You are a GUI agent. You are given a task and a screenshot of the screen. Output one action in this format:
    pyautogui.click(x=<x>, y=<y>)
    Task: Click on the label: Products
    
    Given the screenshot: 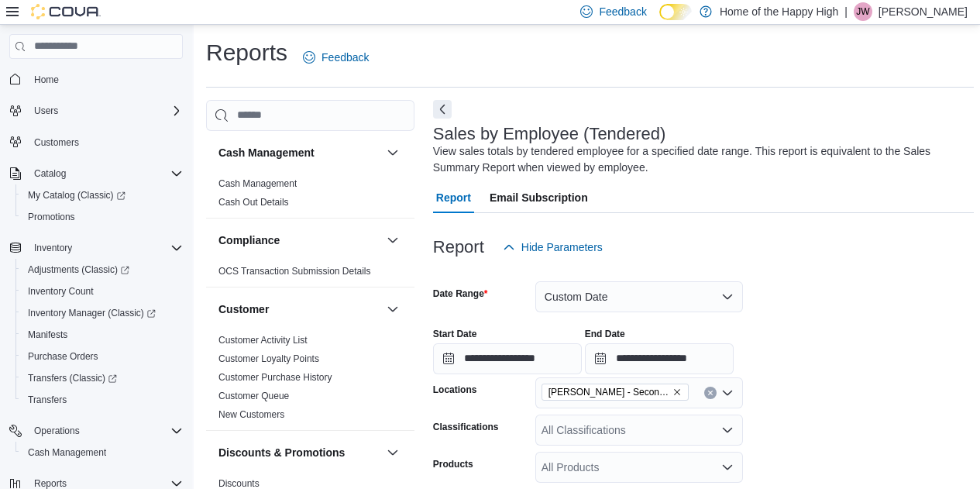 What is the action you would take?
    pyautogui.click(x=453, y=464)
    